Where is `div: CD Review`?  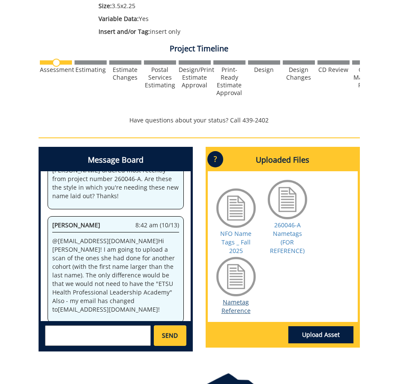 div: CD Review is located at coordinates (333, 70).